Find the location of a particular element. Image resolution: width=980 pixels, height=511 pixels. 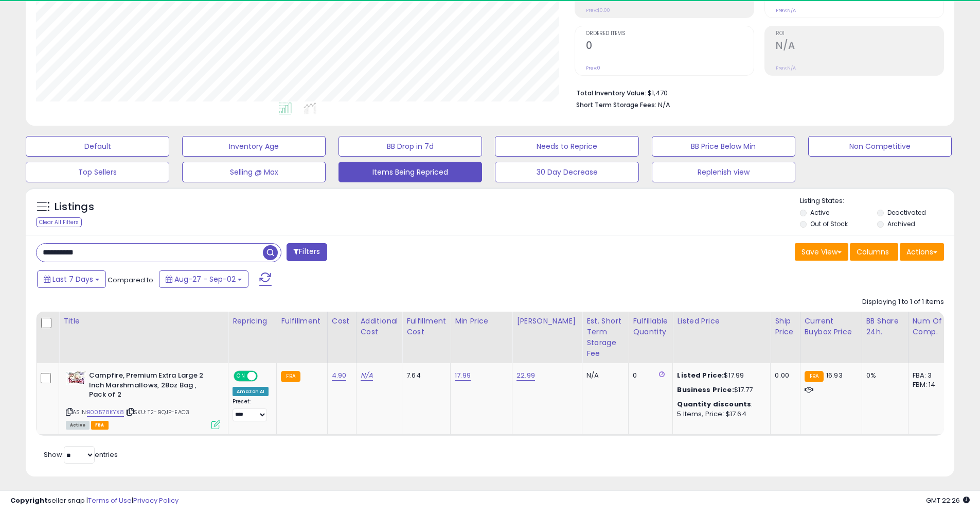

div: 0 is located at coordinates (649, 375).